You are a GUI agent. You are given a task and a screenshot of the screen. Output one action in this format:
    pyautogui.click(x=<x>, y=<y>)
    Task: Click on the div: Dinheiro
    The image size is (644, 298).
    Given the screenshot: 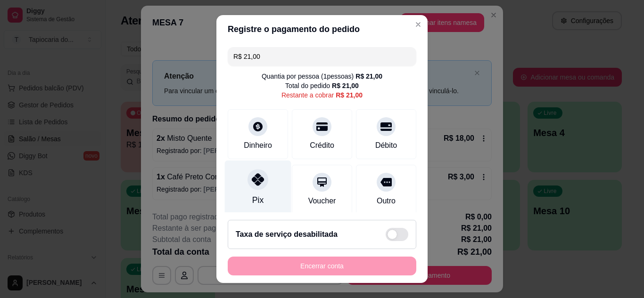 What is the action you would take?
    pyautogui.click(x=257, y=145)
    